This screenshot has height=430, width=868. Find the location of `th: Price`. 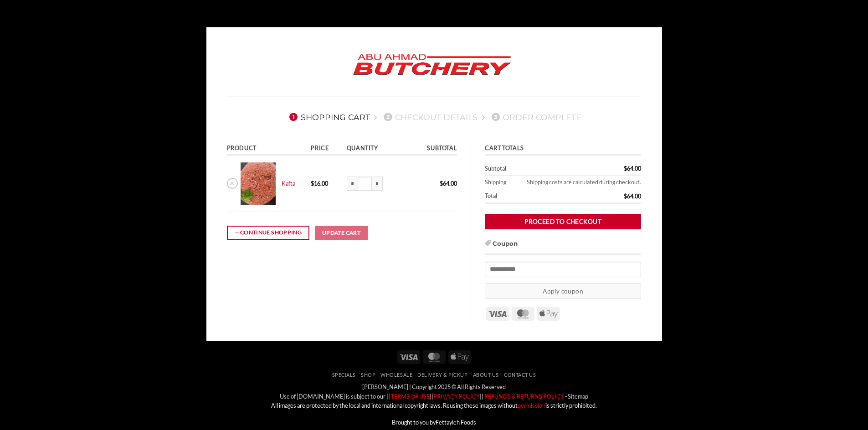

th: Price is located at coordinates (326, 149).